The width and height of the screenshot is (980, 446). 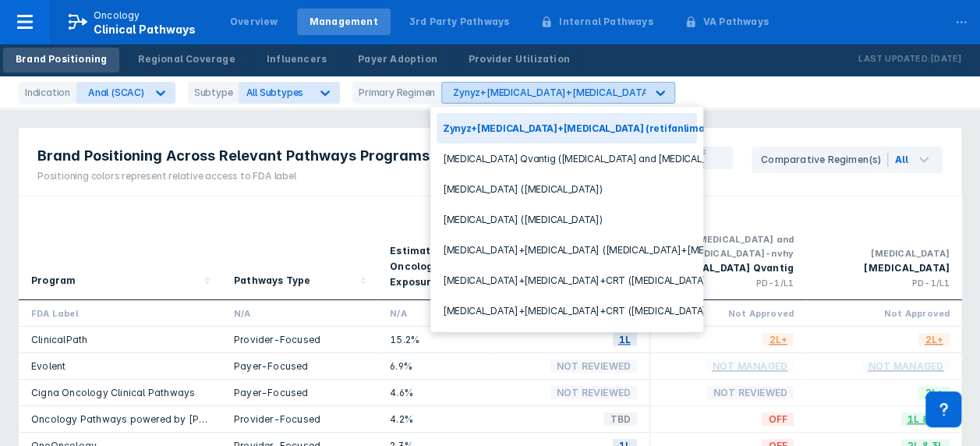 I want to click on span: All Subtypes, so click(x=275, y=92).